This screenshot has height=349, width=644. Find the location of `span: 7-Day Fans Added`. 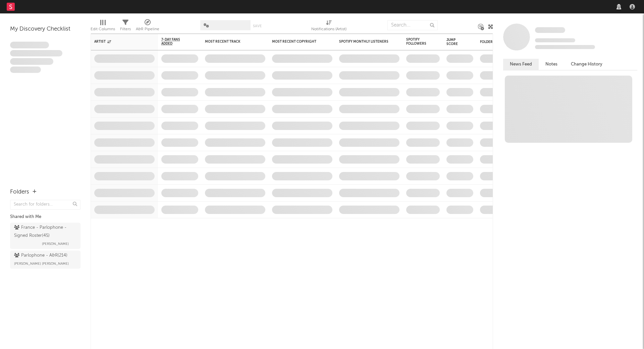

span: 7-Day Fans Added is located at coordinates (175, 42).